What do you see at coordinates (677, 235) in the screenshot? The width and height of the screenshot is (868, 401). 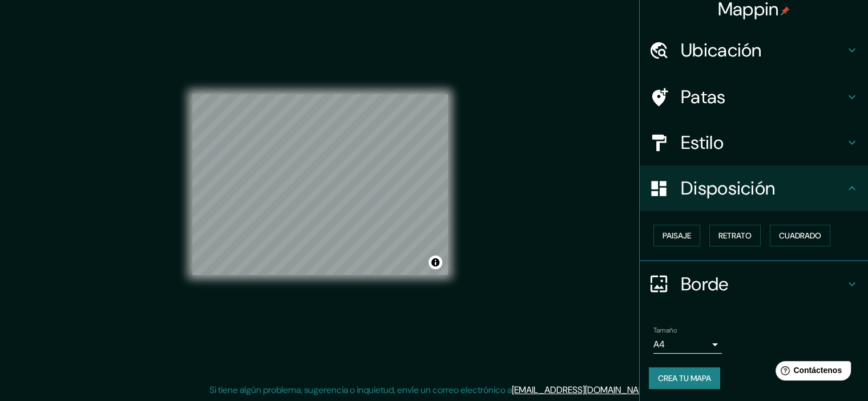 I see `button: Paisaje` at bounding box center [677, 235].